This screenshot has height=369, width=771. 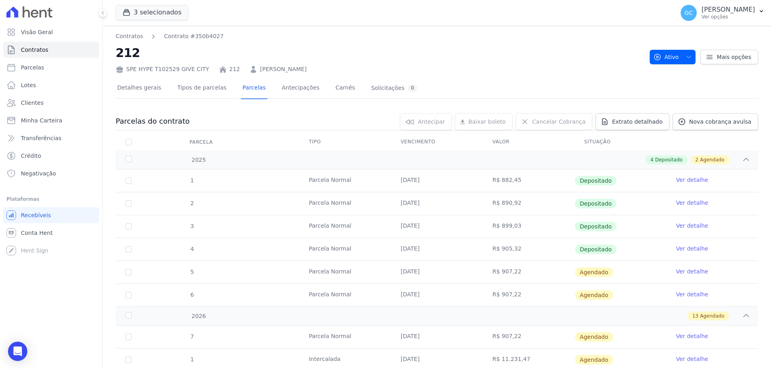 I want to click on td: R$ 882,45, so click(x=529, y=181).